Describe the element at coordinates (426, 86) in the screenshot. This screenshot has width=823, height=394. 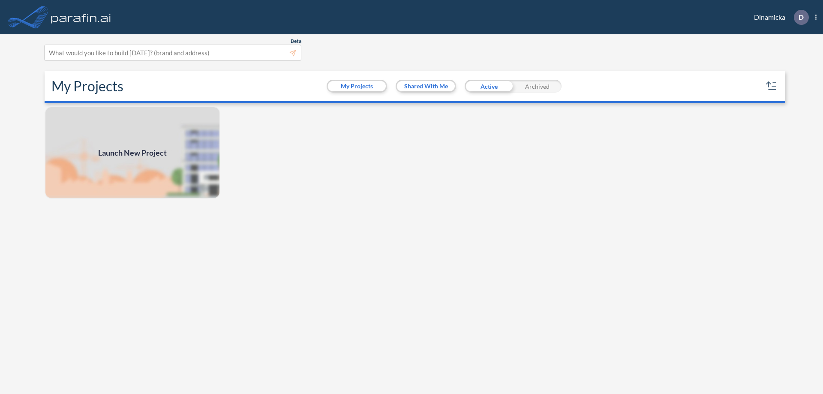
I see `button: Shared With Me` at that location.